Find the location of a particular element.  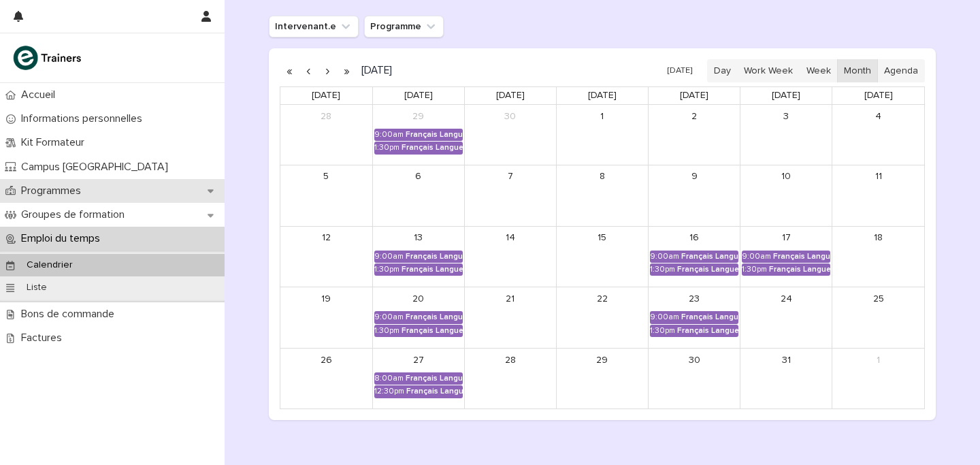

td: October 26, 2025 is located at coordinates (326, 378).